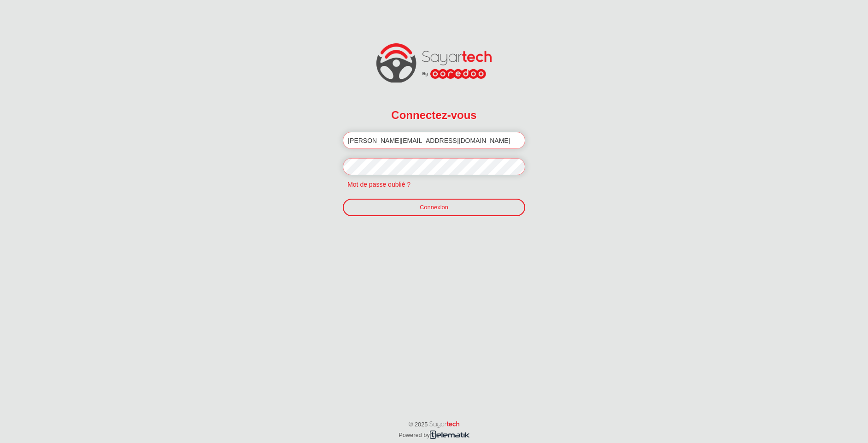 This screenshot has width=868, height=443. Describe the element at coordinates (434, 140) in the screenshot. I see `input: Email` at that location.